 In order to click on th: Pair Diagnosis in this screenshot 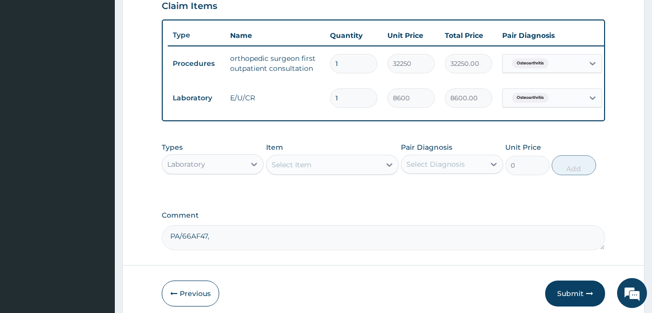, I will do `click(552, 35)`.